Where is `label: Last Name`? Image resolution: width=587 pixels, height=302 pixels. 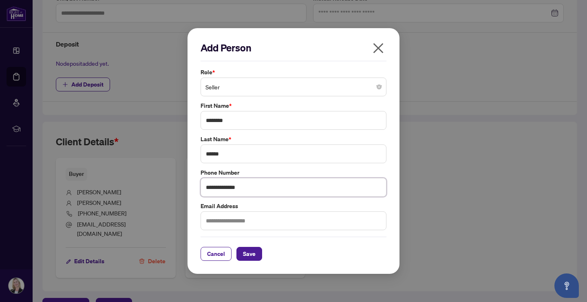
label: Last Name is located at coordinates (294, 139).